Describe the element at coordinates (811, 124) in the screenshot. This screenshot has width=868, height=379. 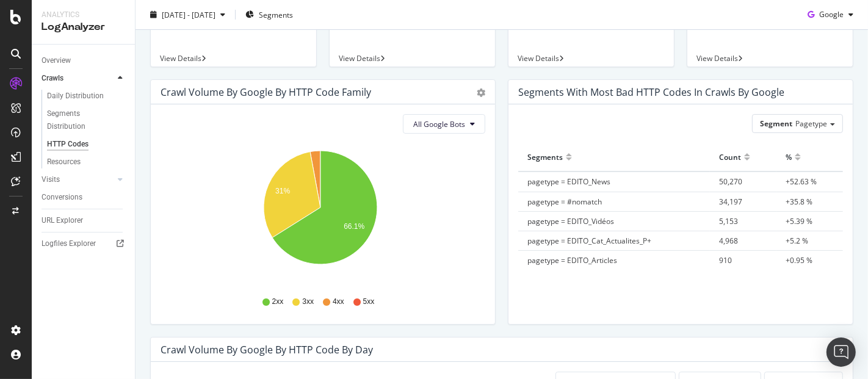
I see `span: Pagetype` at that location.